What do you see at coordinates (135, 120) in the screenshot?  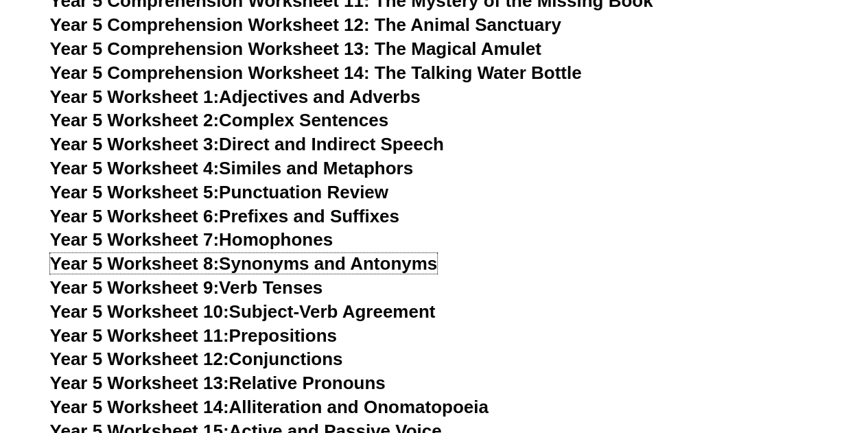 I see `span: Year 5 Worksheet 2:` at bounding box center [135, 120].